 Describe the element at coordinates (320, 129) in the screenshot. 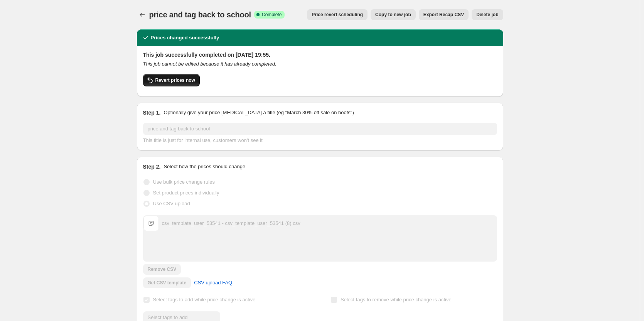

I see `input: 30% off holiday sale` at that location.